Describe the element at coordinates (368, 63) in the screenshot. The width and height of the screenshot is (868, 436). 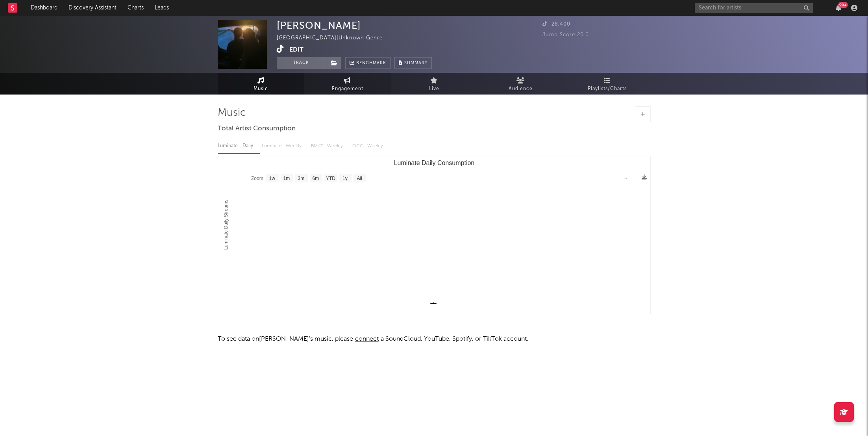
I see `a: Benchmark` at that location.